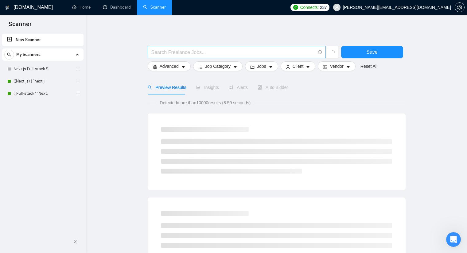 The height and width of the screenshot is (253, 467). Describe the element at coordinates (218, 66) in the screenshot. I see `span: Job Category` at that location.